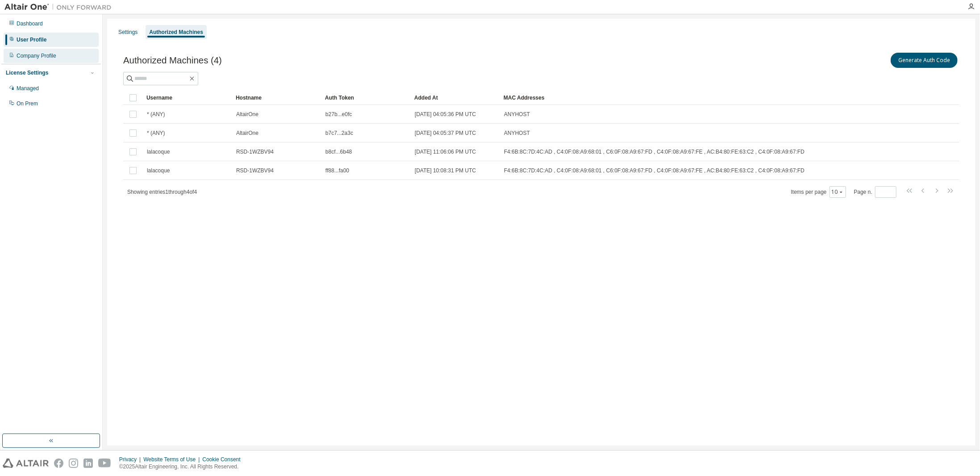 The height and width of the screenshot is (476, 980). Describe the element at coordinates (36, 56) in the screenshot. I see `div: Company Profile` at that location.